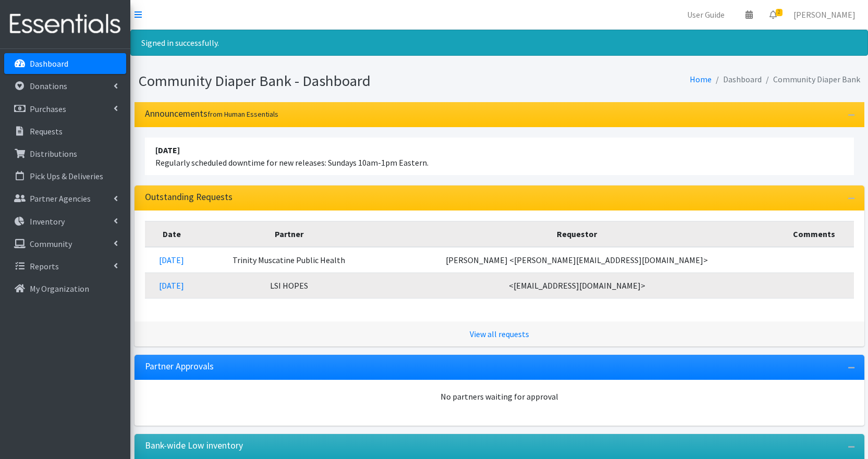 This screenshot has width=868, height=459. Describe the element at coordinates (700, 79) in the screenshot. I see `a: Home` at that location.